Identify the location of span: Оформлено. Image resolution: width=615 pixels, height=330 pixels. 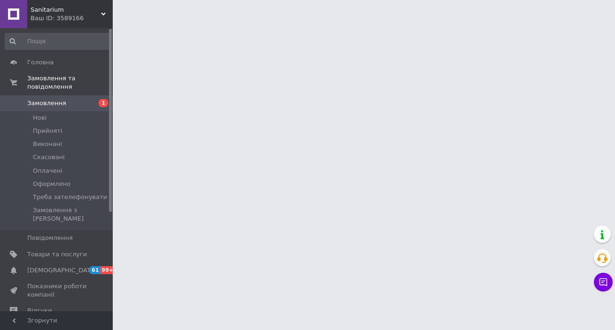
(52, 184).